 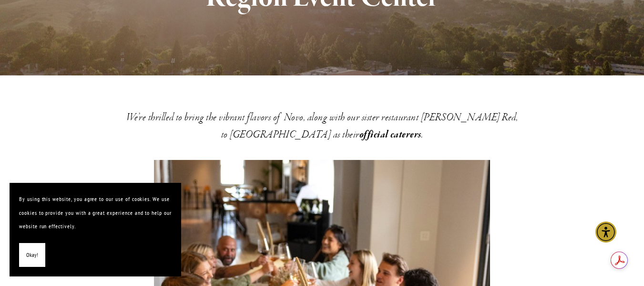 I want to click on em: official, so click(x=374, y=134).